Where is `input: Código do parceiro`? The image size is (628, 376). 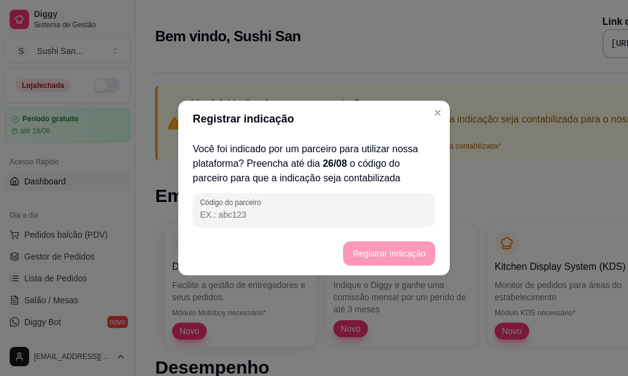 input: Código do parceiro is located at coordinates (314, 214).